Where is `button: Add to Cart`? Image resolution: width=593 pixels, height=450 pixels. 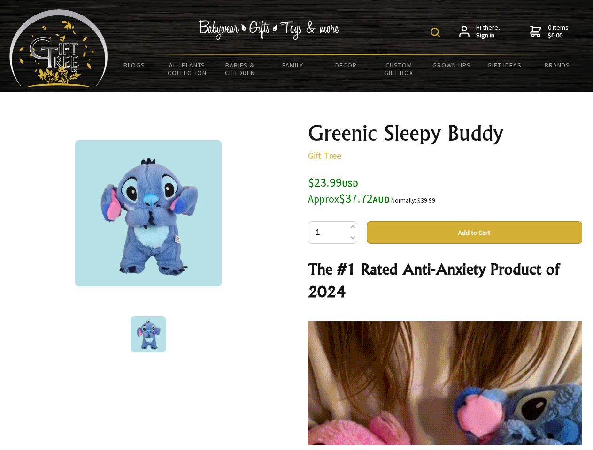
button: Add to Cart is located at coordinates (474, 233).